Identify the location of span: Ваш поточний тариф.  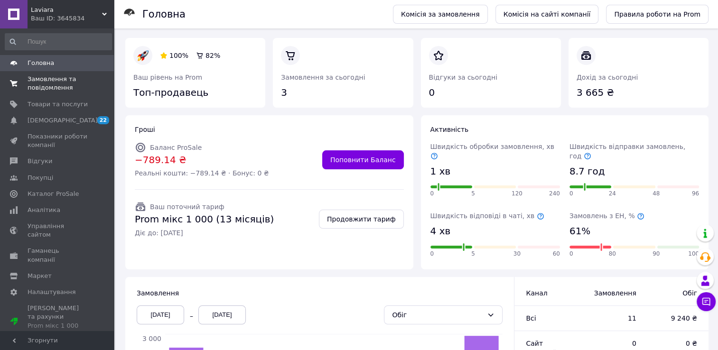
(187, 207).